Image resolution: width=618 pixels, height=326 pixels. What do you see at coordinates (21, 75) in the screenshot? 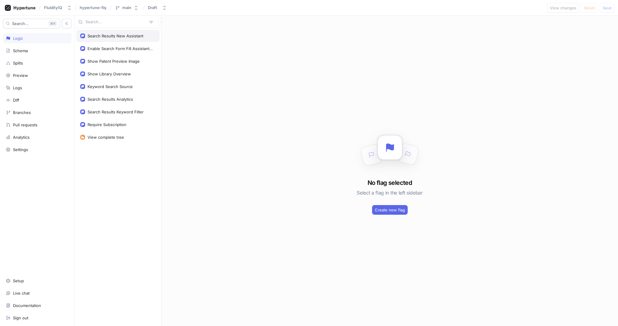
I see `div: Preview` at bounding box center [21, 75].